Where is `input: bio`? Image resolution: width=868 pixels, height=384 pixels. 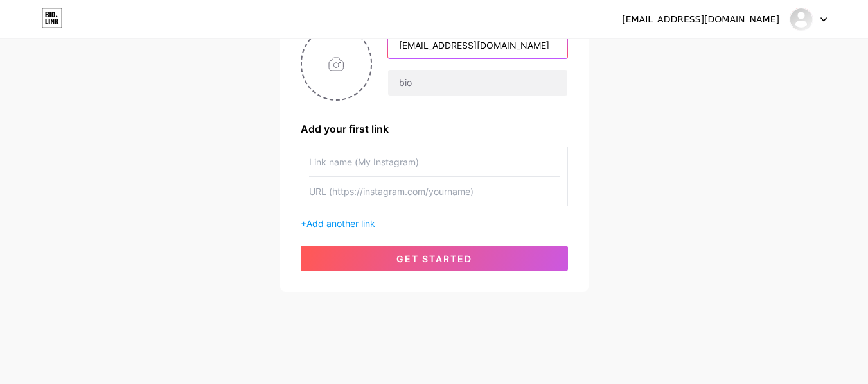
input: bio is located at coordinates (477, 83).